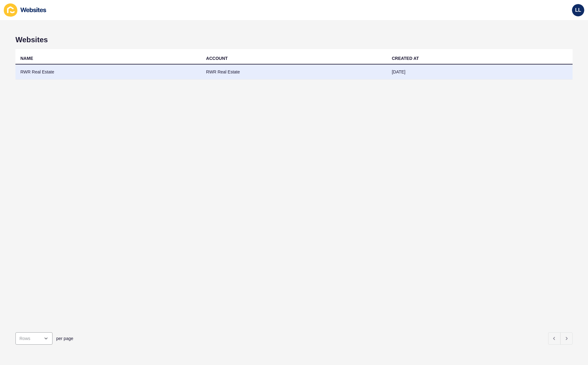 The width and height of the screenshot is (588, 365). What do you see at coordinates (294, 40) in the screenshot?
I see `h1: Websites` at bounding box center [294, 40].